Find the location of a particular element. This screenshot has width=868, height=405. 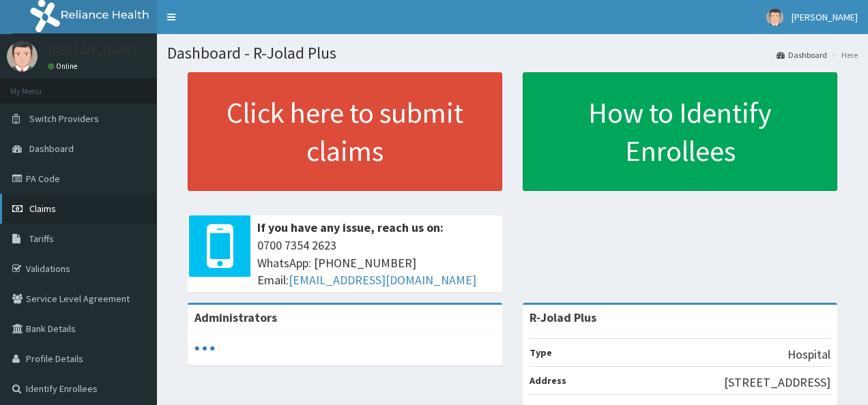

a: Dashboard is located at coordinates (802, 55).